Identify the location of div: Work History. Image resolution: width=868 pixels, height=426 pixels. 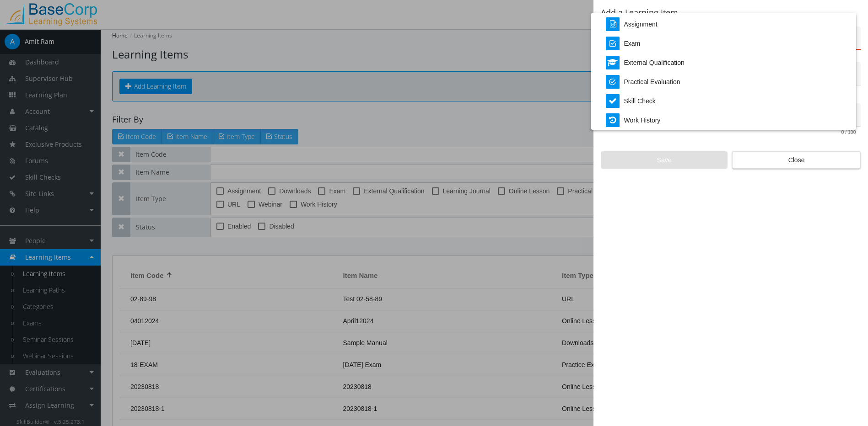
(642, 121).